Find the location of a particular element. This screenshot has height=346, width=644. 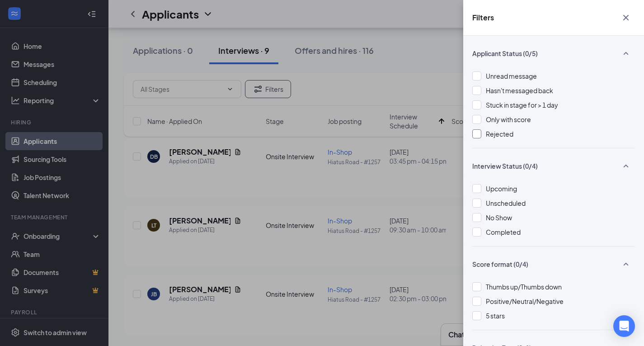

span: Applicant Status (0/5) is located at coordinates (505, 53).